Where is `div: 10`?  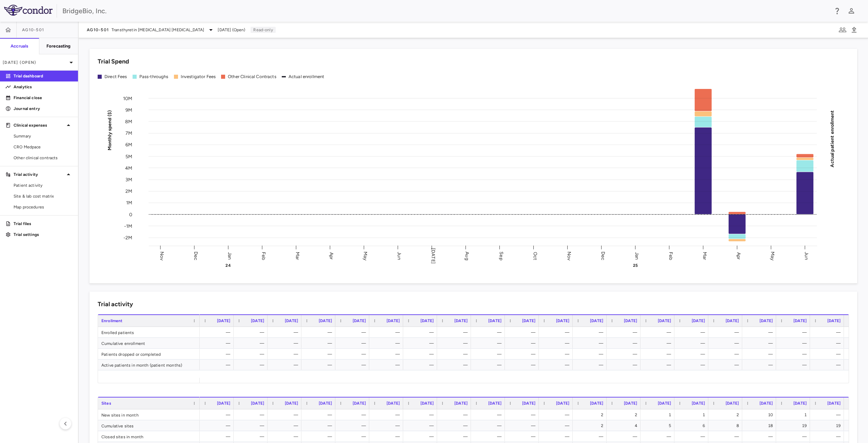 div: 10 is located at coordinates (761, 415).